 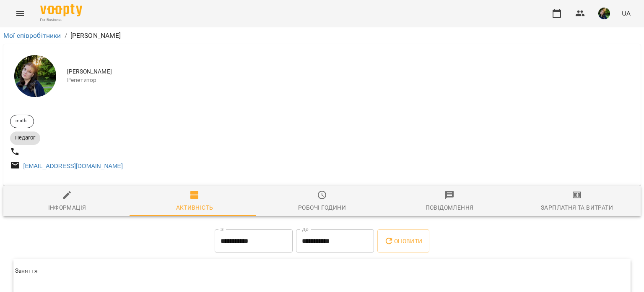 I want to click on span: UA, so click(x=626, y=13).